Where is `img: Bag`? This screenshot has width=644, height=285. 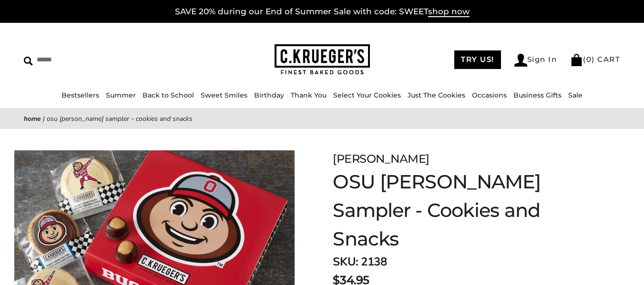 img: Bag is located at coordinates (576, 60).